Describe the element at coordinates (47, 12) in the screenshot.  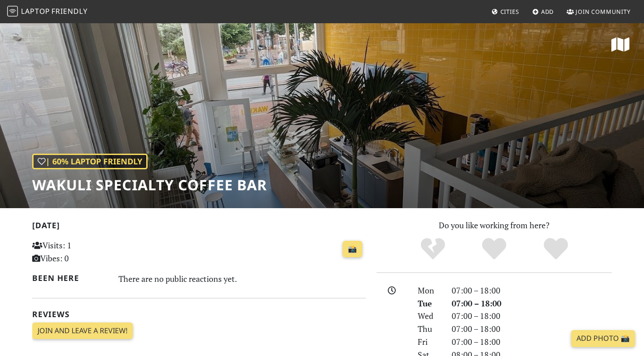
I see `a: LaptopFriendly LaptopFriendly` at that location.